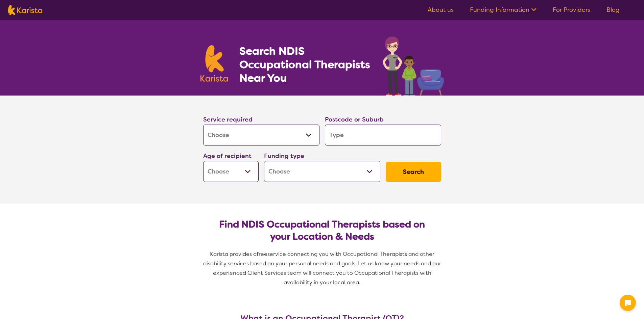 The image size is (644, 319). I want to click on a: Funding Information, so click(503, 10).